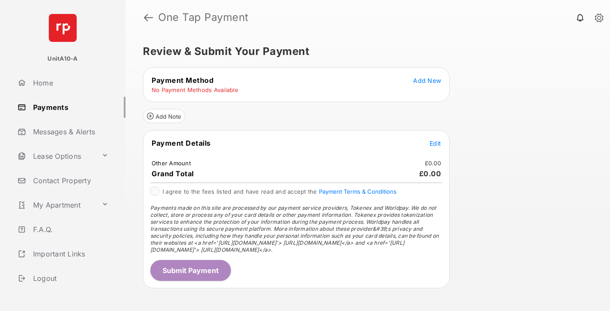 The width and height of the screenshot is (610, 311). Describe the element at coordinates (433, 163) in the screenshot. I see `td: £0.00` at that location.